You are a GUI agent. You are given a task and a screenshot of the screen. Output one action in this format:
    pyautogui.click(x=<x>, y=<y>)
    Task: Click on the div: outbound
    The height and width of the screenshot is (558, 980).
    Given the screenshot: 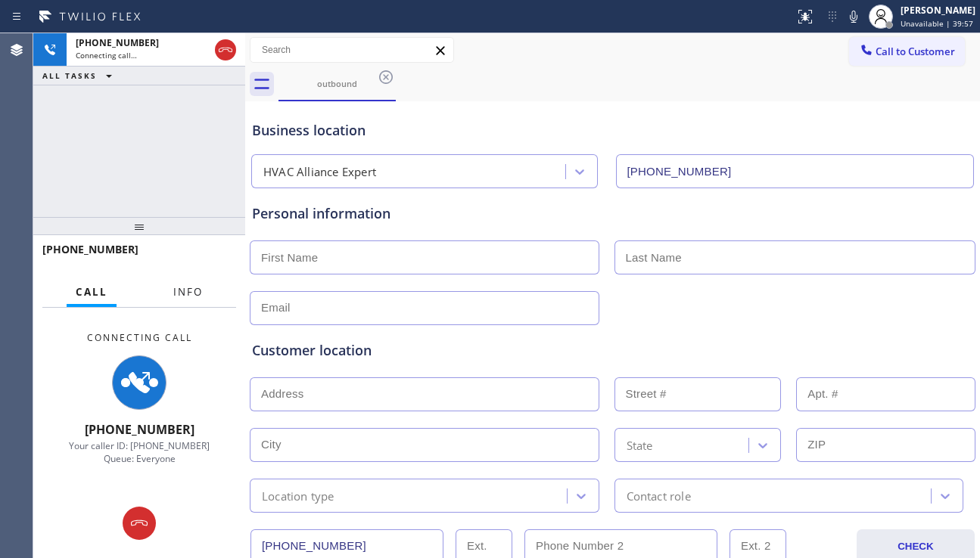 What is the action you would take?
    pyautogui.click(x=337, y=84)
    